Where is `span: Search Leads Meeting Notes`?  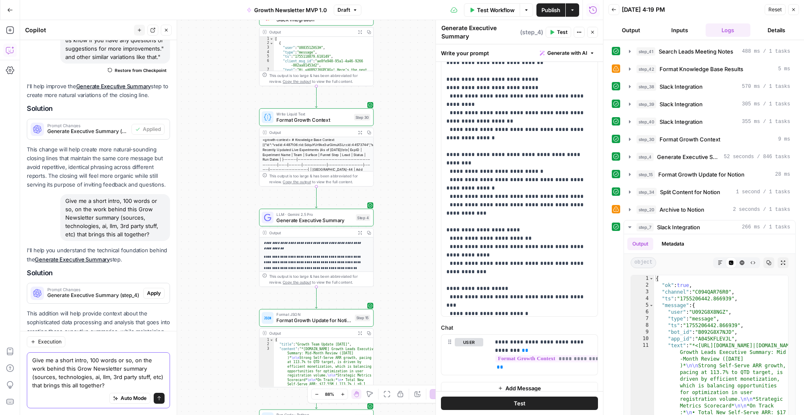 span: Search Leads Meeting Notes is located at coordinates (696, 52).